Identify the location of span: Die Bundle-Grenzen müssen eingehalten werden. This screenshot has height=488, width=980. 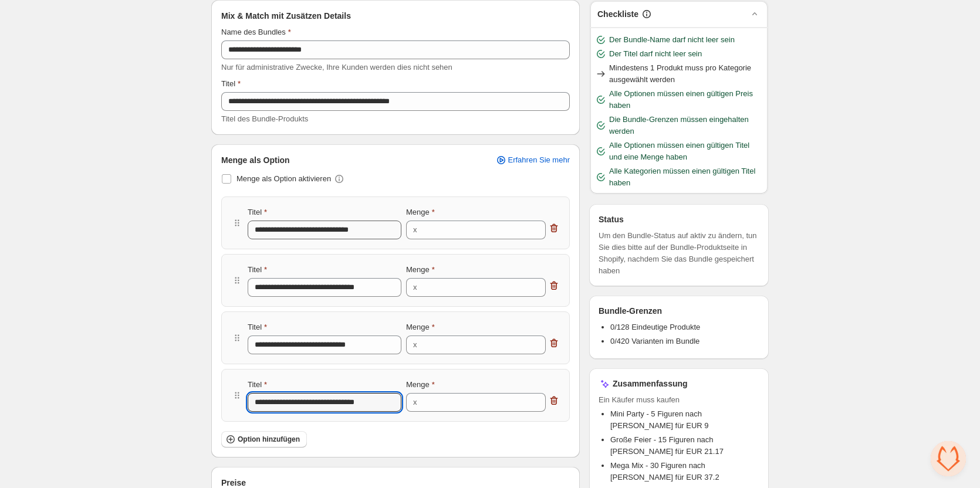
(686, 126).